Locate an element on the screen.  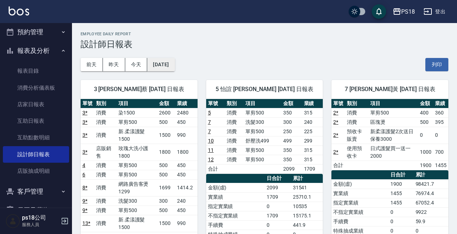
td: 2600 is located at coordinates (166, 113).